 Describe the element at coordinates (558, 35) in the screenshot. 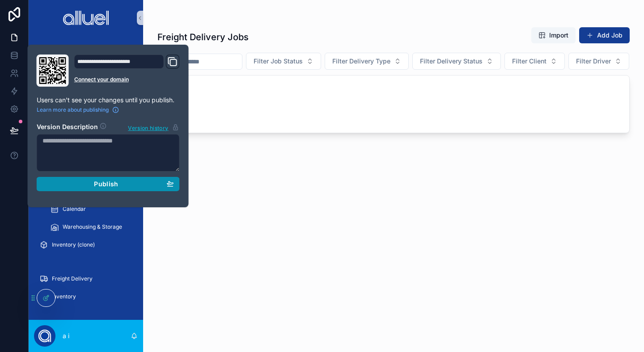

I see `span: Import` at that location.